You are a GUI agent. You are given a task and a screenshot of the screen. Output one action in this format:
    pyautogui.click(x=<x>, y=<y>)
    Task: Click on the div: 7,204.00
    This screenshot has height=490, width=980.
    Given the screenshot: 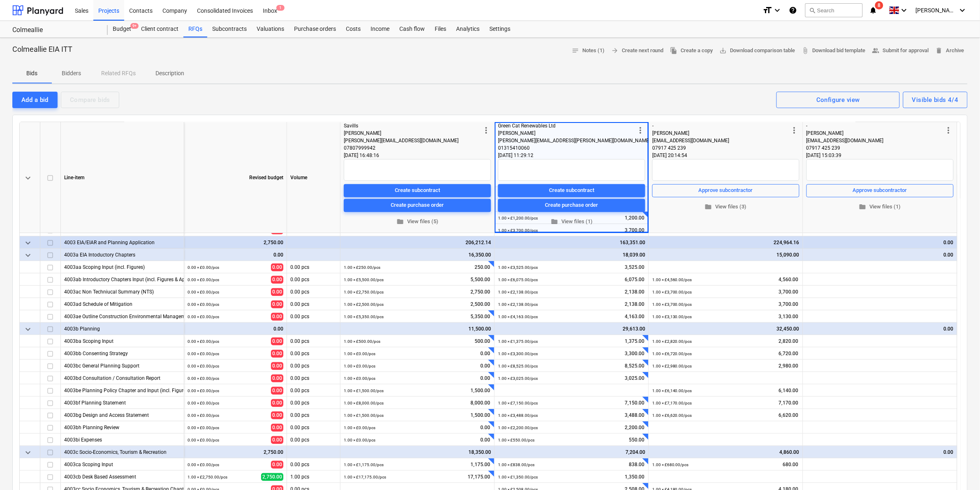 What is the action you would take?
    pyautogui.click(x=571, y=452)
    